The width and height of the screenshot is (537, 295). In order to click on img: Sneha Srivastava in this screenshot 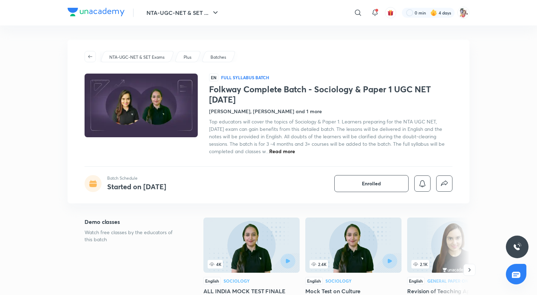, I will do `click(463, 13)`.